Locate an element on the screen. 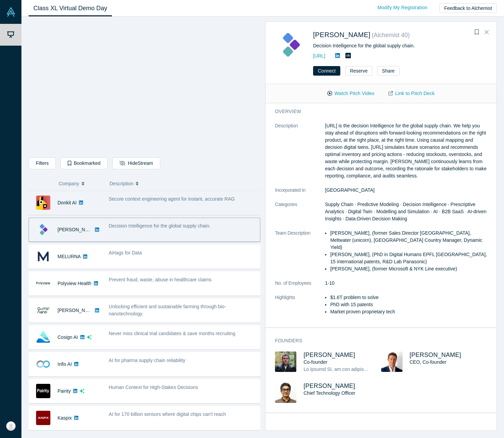  span: Description is located at coordinates (121, 184).